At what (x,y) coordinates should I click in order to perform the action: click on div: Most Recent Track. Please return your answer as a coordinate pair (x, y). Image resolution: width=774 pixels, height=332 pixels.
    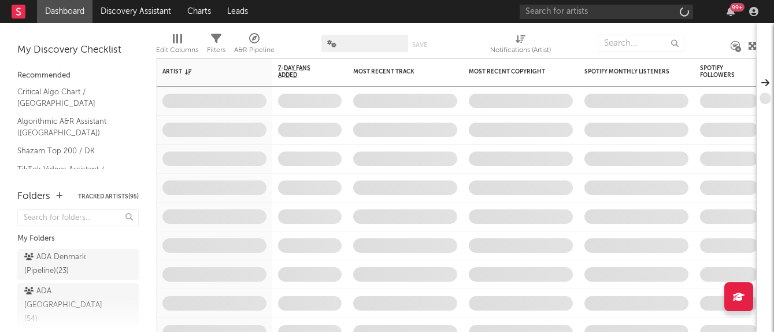
    Looking at the image, I should click on (397, 72).